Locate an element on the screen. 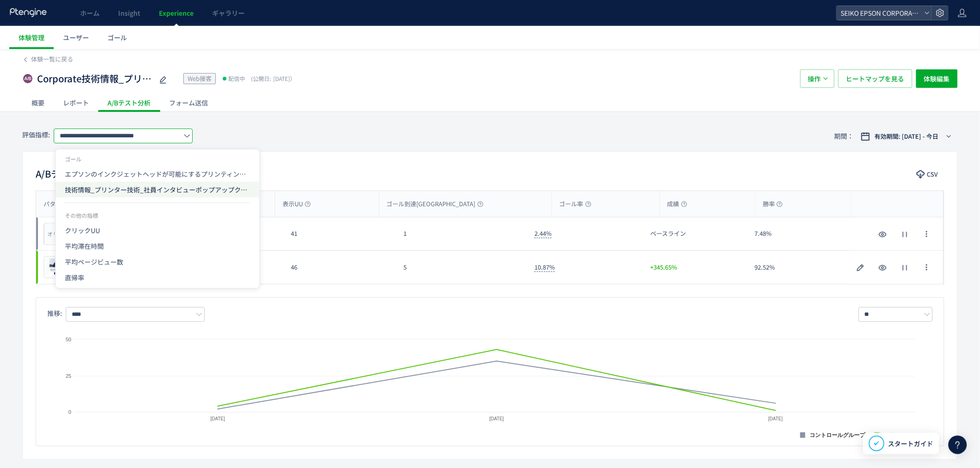 This screenshot has width=980, height=468. text: 0 is located at coordinates (70, 412).